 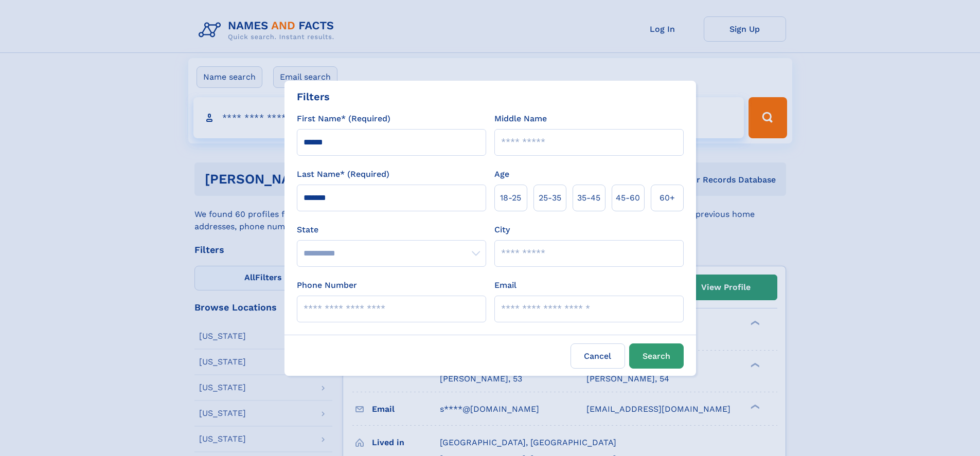 I want to click on label: Cancel, so click(x=597, y=356).